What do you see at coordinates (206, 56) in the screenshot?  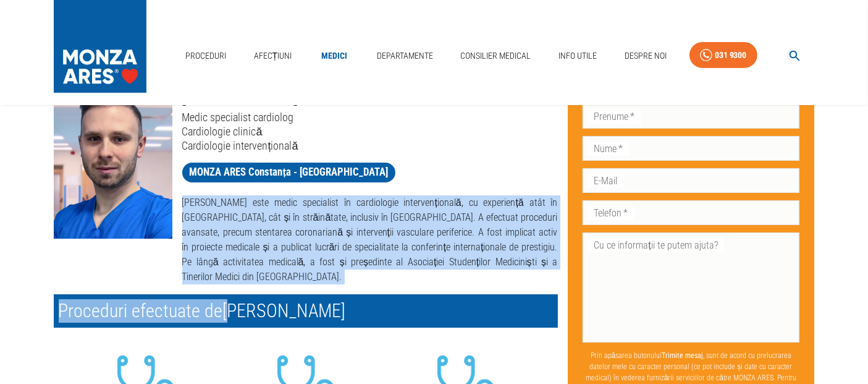 I see `a: Proceduri` at bounding box center [206, 56].